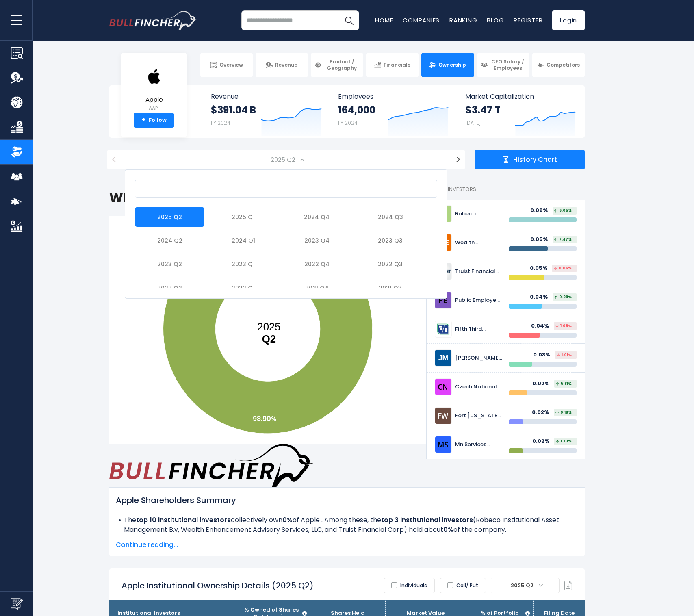  Describe the element at coordinates (266, 112) in the screenshot. I see `a: Revenue $391.04 B FY 2024` at that location.